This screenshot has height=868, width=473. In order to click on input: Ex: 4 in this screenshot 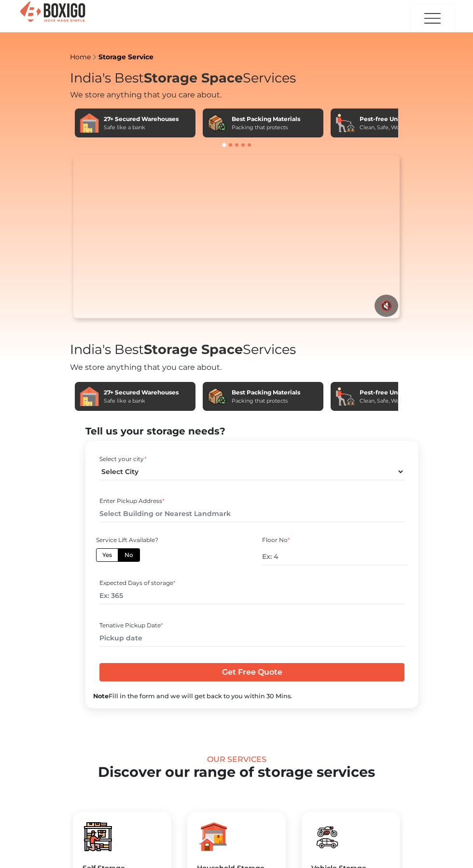, I will do `click(334, 556)`.